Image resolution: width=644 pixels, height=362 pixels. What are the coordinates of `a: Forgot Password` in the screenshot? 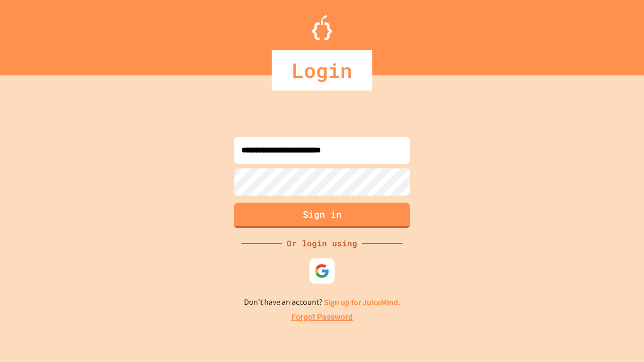 It's located at (322, 317).